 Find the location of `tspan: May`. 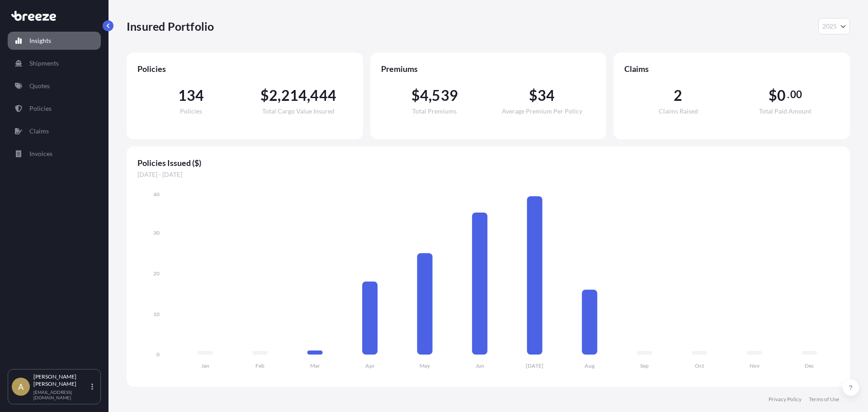

tspan: May is located at coordinates (425, 365).